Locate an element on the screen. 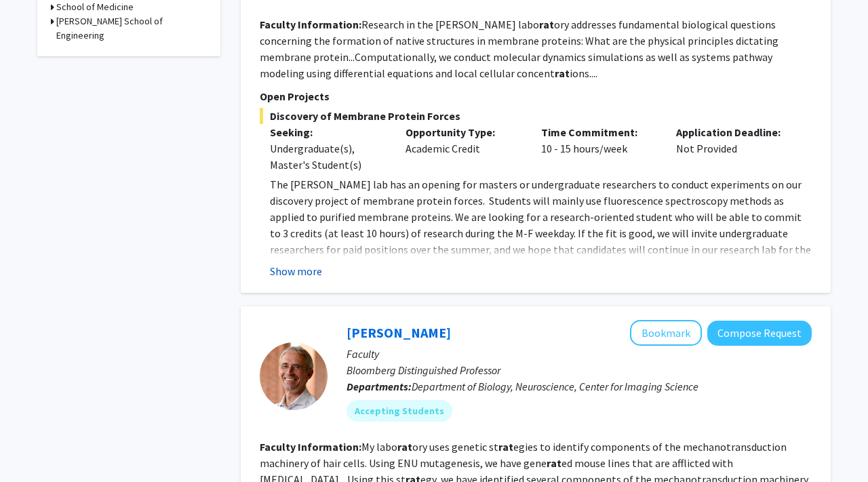 Image resolution: width=868 pixels, height=482 pixels. button: Add Ulrich Mueller to Bookmarks is located at coordinates (666, 333).